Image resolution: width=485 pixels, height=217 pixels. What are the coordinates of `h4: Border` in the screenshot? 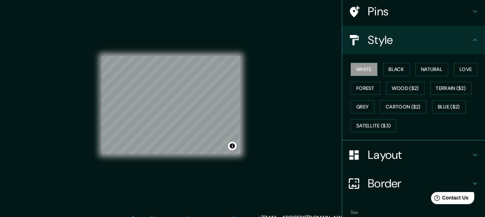 It's located at (419, 184).